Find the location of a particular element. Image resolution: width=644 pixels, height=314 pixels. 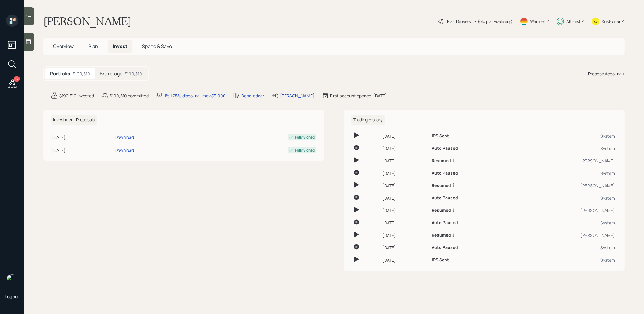

h6: Trading History is located at coordinates (368, 120).